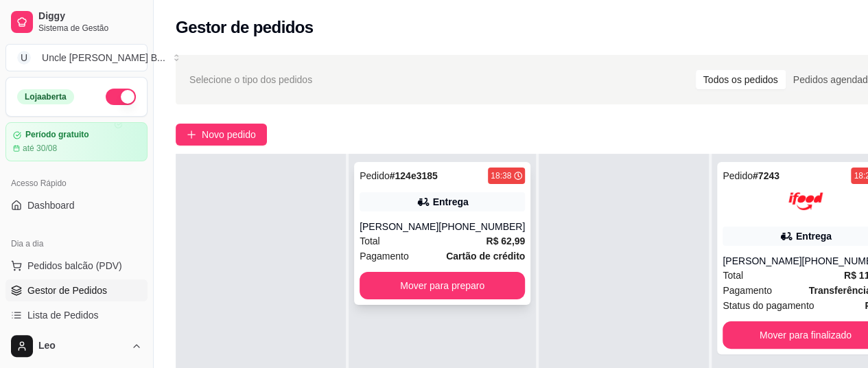 This screenshot has width=868, height=368. Describe the element at coordinates (766, 176) in the screenshot. I see `strong: # 7243` at that location.